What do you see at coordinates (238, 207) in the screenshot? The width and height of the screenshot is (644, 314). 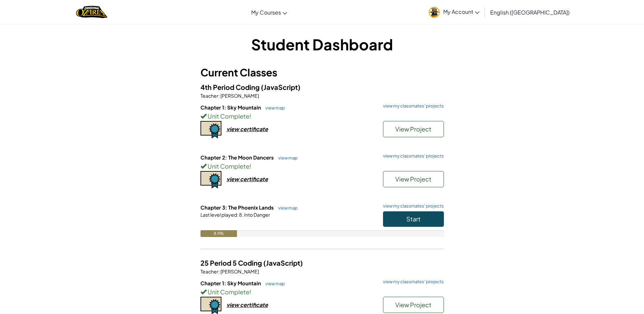 I see `span: Chapter 3: The Phoenix Lands` at bounding box center [238, 207].